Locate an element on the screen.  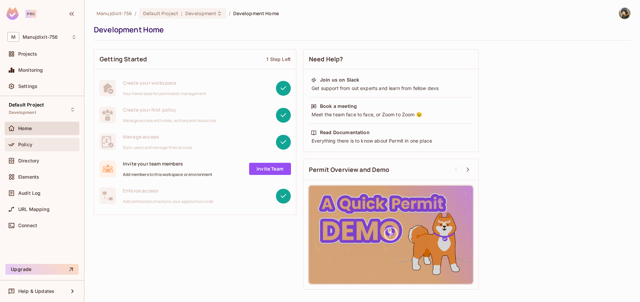
span: Monitoring is located at coordinates (31, 70).